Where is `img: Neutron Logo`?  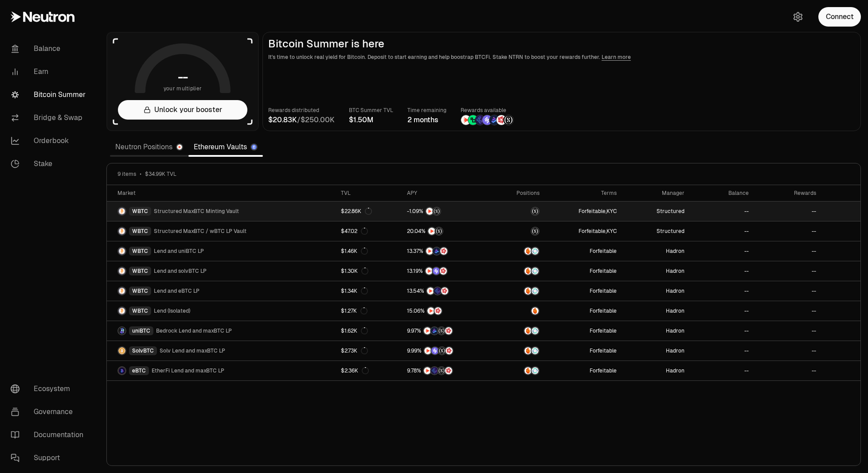
img: Neutron Logo is located at coordinates (179, 147).